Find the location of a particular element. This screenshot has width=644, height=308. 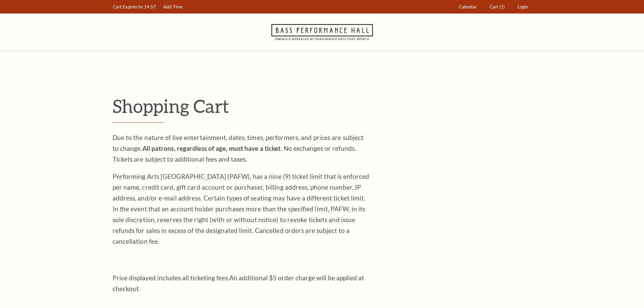

a: Cart (1) is located at coordinates (497, 7).